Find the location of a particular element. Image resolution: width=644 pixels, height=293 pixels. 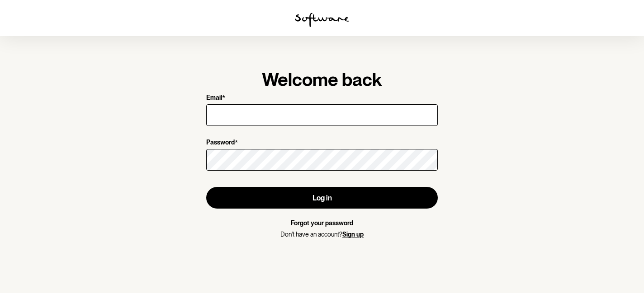

a: Sign up is located at coordinates (352, 234).